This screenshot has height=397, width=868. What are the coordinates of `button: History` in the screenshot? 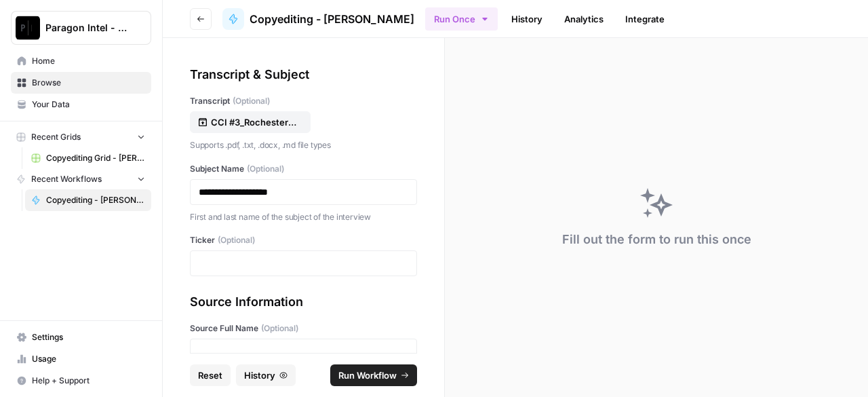 It's located at (266, 375).